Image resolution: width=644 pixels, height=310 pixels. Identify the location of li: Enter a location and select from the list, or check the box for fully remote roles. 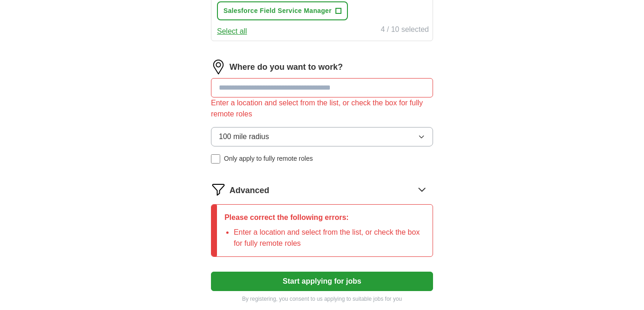
(330, 238).